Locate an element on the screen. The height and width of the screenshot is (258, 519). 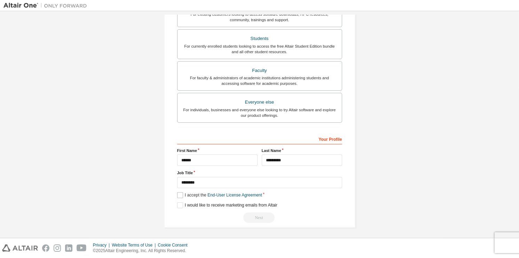
img: linkedin.svg is located at coordinates (69, 248).